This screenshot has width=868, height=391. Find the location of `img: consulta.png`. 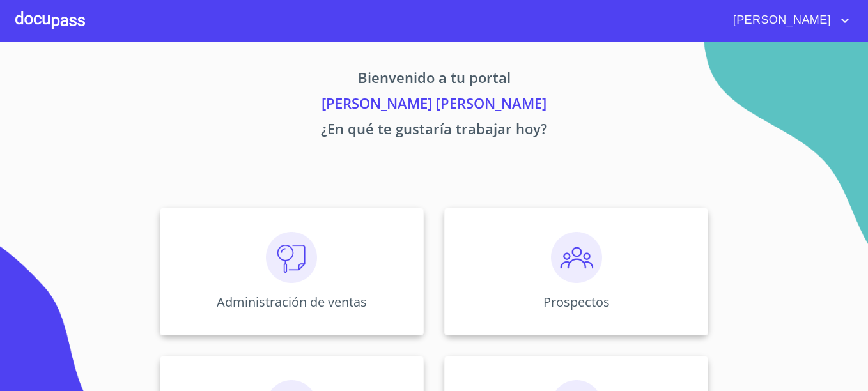

img: consulta.png is located at coordinates (291, 258).